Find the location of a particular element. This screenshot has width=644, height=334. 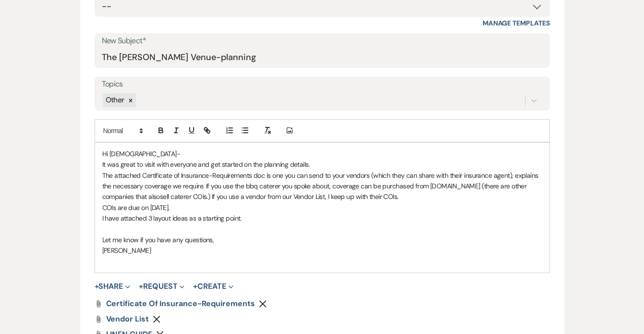

label: New Subject* is located at coordinates (322, 41).